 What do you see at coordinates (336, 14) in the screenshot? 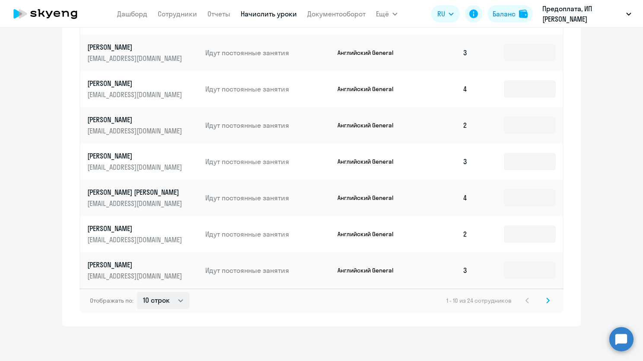
I see `a: Документооборот` at bounding box center [336, 14].